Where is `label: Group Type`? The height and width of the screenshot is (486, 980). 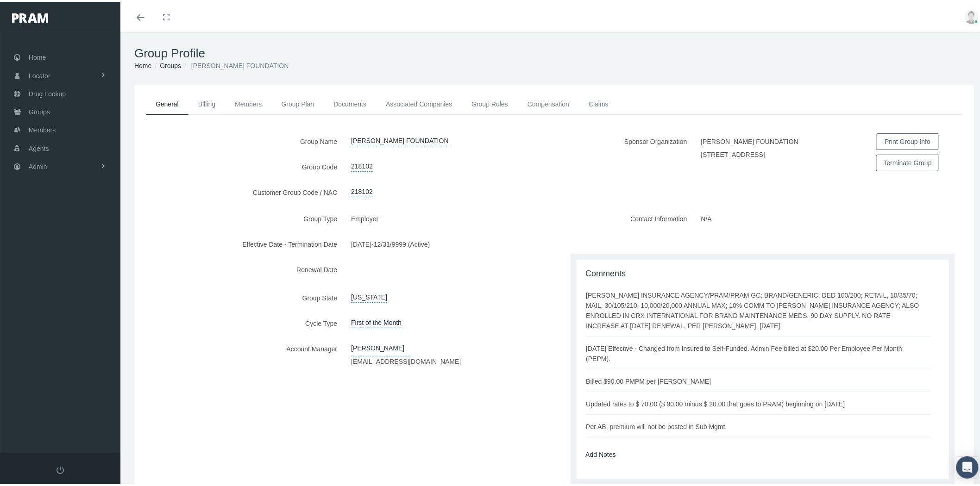
label: Group Type is located at coordinates (239, 217).